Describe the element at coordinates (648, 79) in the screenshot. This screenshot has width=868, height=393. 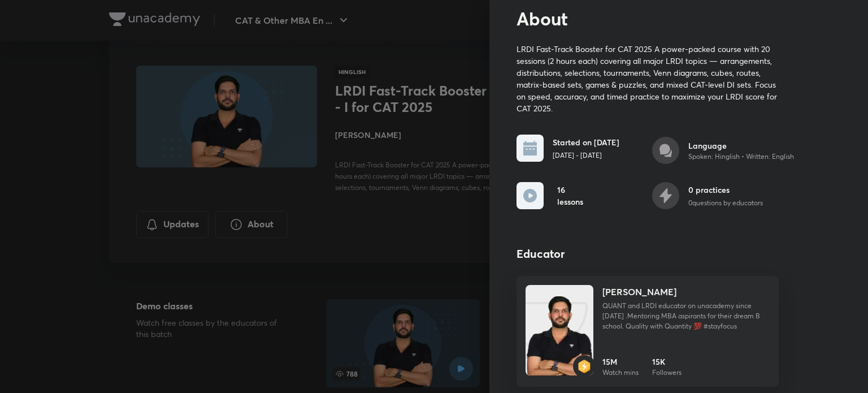
I see `p: LRDI Fast-Track Booster for CAT 2025 A power-packed course with 20 sessions (2 hours each) coveri...` at that location.